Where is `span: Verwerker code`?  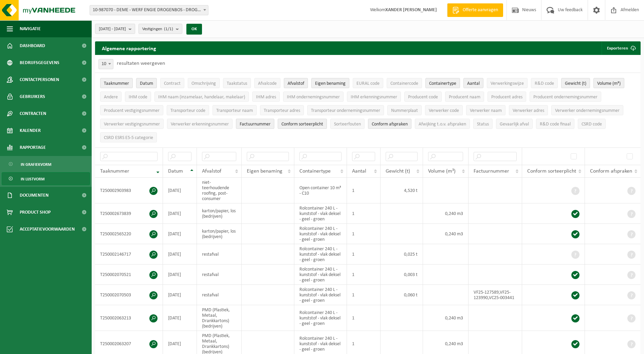 span: Verwerker code is located at coordinates (443, 111).